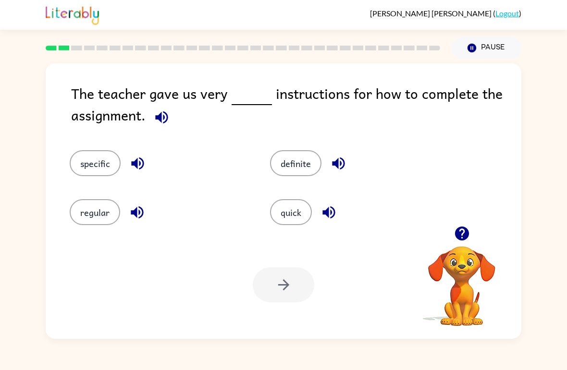 The width and height of the screenshot is (567, 370). I want to click on button: regular, so click(95, 212).